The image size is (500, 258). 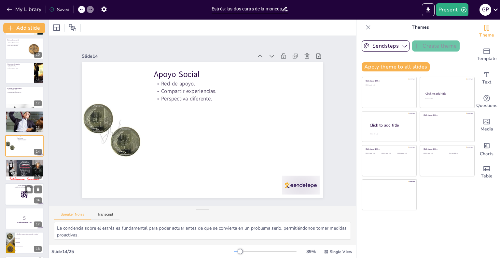 What do you see at coordinates (29, 139) in the screenshot?
I see `p: Compartir experiencias.` at bounding box center [29, 139].